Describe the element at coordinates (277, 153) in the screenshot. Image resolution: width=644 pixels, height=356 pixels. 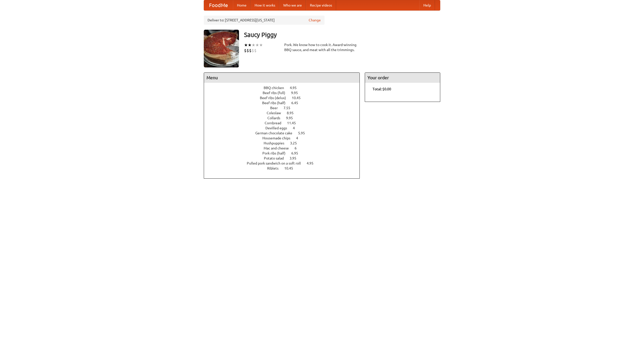
I see `span: Pork ribs (half)` at that location.